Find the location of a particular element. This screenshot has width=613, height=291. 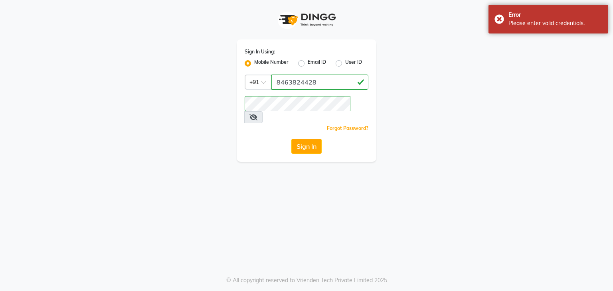

label: Mobile Number is located at coordinates (271, 63).